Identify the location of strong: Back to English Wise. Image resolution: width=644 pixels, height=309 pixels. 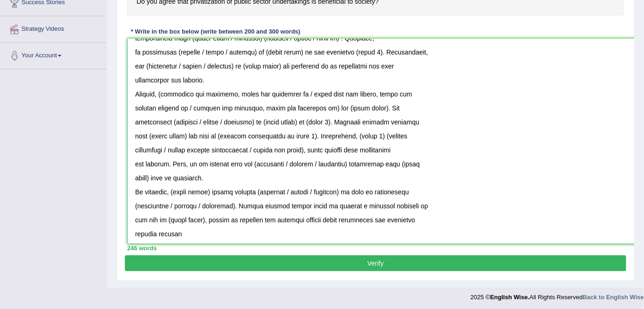
(613, 297).